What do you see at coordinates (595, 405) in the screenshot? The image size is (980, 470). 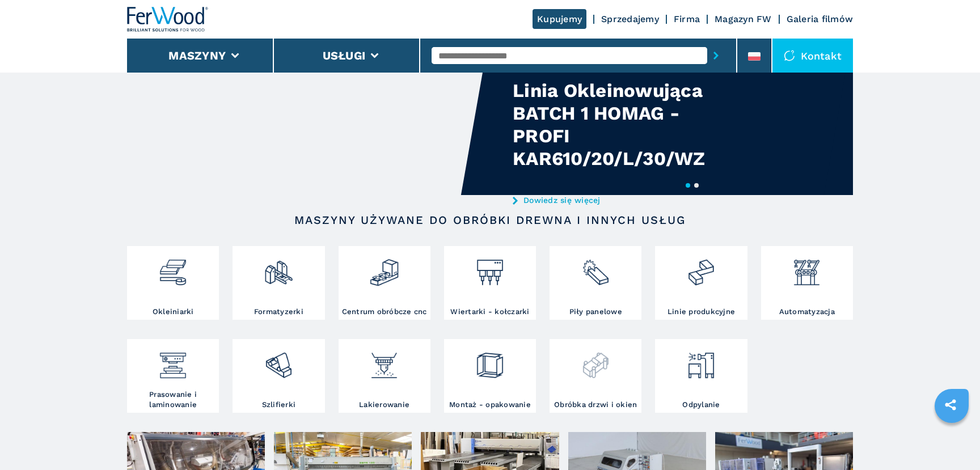 I see `h3: Obróbka drzwi i okien` at bounding box center [595, 405].